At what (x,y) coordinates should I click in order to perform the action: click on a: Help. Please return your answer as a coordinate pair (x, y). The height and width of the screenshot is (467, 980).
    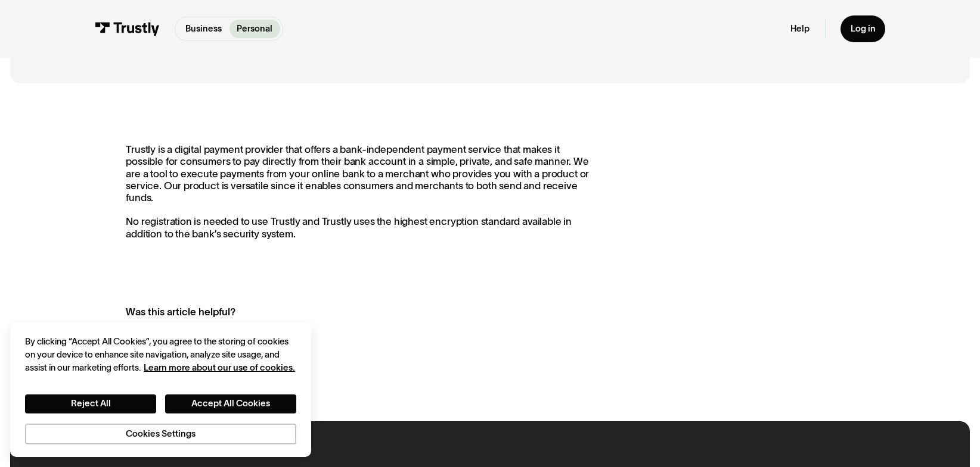
    Looking at the image, I should click on (799, 29).